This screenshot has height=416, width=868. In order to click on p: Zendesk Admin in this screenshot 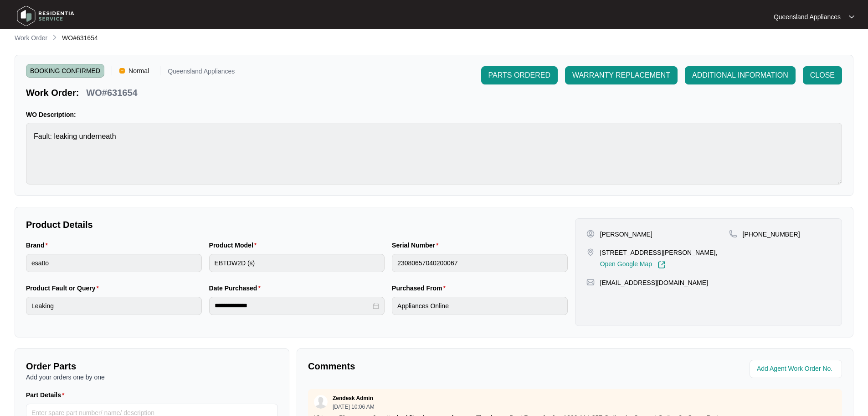, I will do `click(353, 398)`.